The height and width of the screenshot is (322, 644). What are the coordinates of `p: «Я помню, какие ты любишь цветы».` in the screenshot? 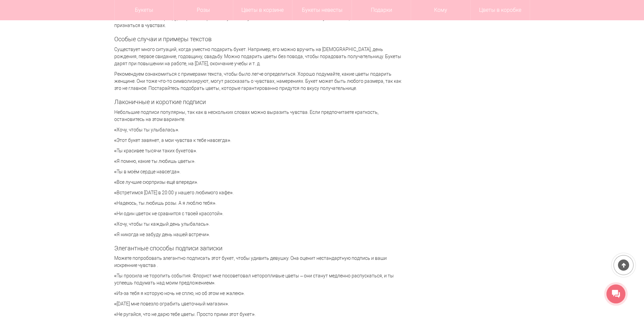 It's located at (258, 161).